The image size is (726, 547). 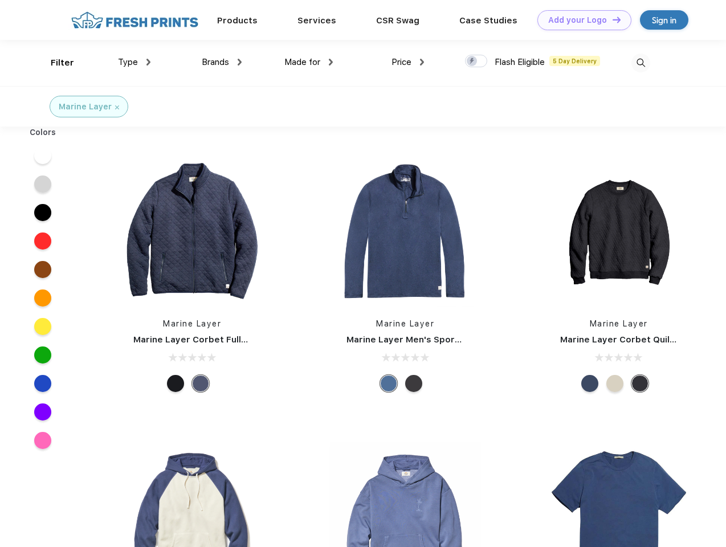 What do you see at coordinates (302, 62) in the screenshot?
I see `span: Made for` at bounding box center [302, 62].